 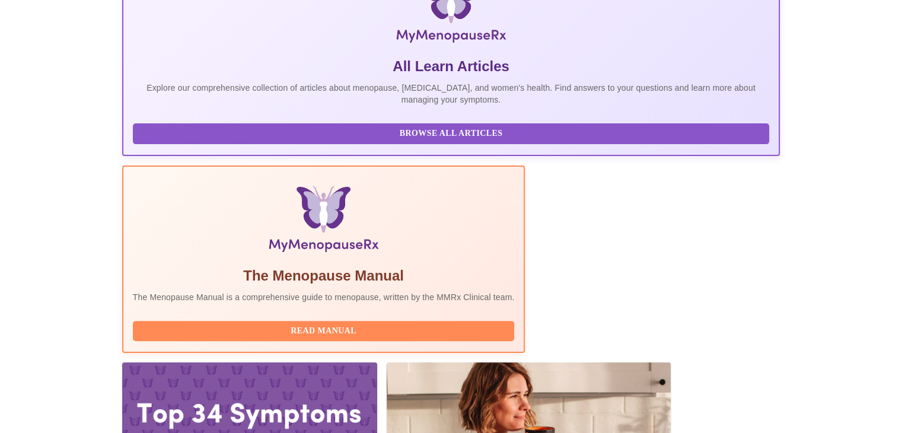 I want to click on a: Browse All Articles, so click(x=453, y=132).